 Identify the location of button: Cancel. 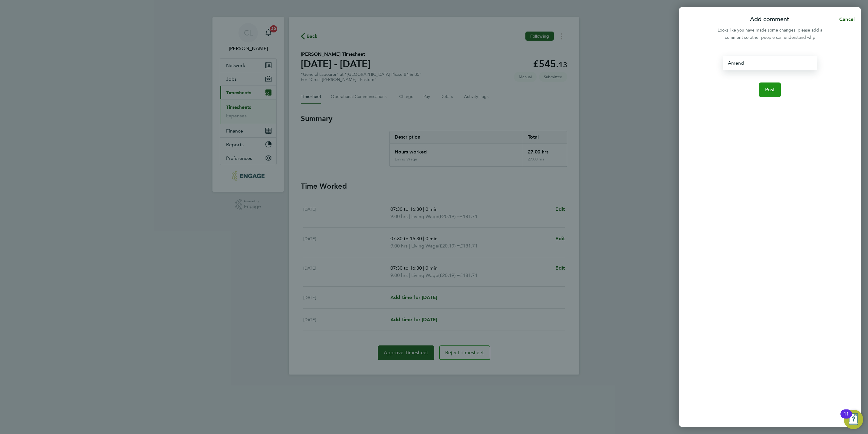
(845, 20).